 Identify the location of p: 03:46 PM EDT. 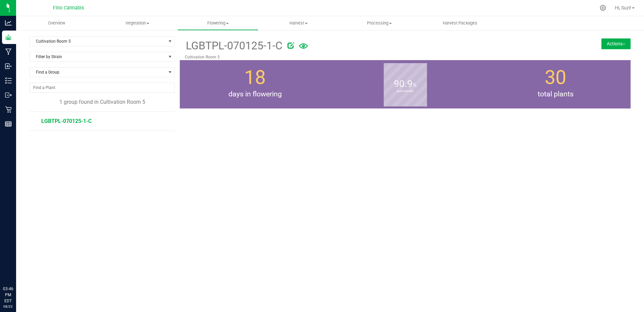
(8, 295).